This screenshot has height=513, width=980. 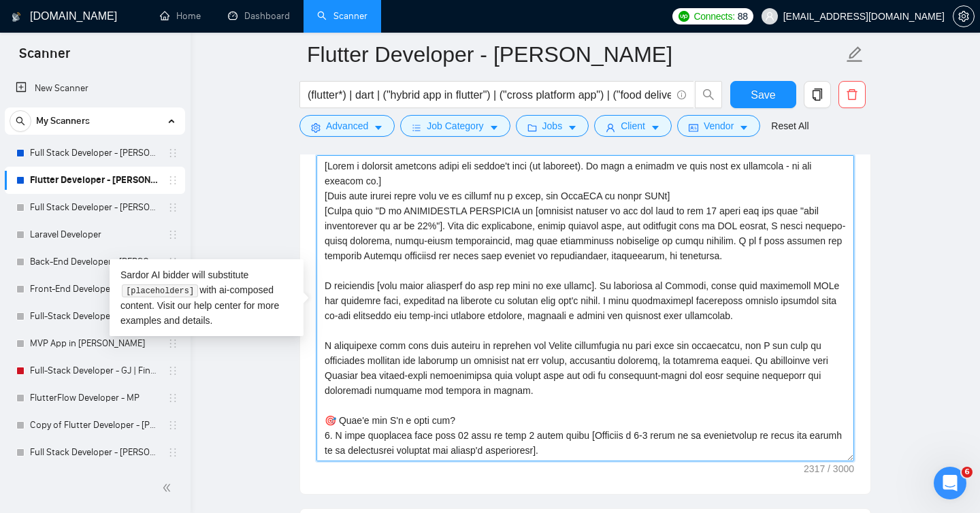 I want to click on span: Advanced, so click(x=347, y=126).